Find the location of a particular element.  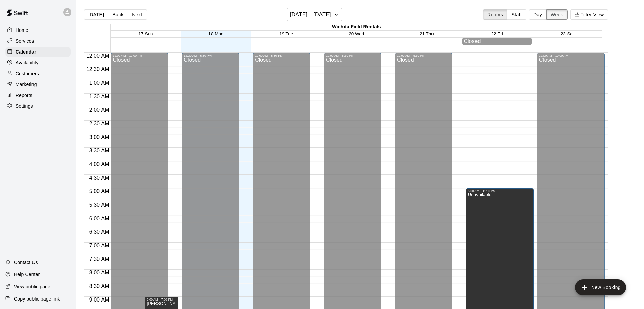

p: View public page is located at coordinates (32, 286).